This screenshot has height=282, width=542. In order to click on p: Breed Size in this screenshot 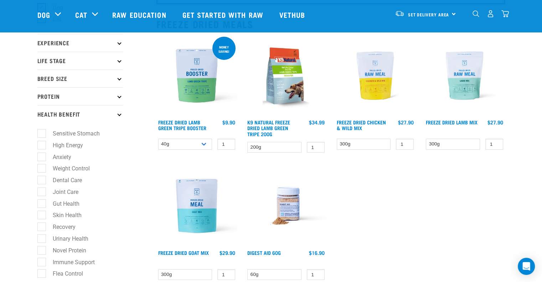, I will do `click(80, 78)`.